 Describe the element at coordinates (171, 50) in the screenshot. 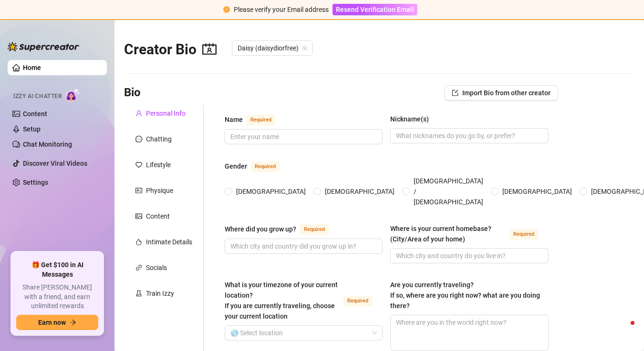

I see `h2: Creator Bio` at that location.